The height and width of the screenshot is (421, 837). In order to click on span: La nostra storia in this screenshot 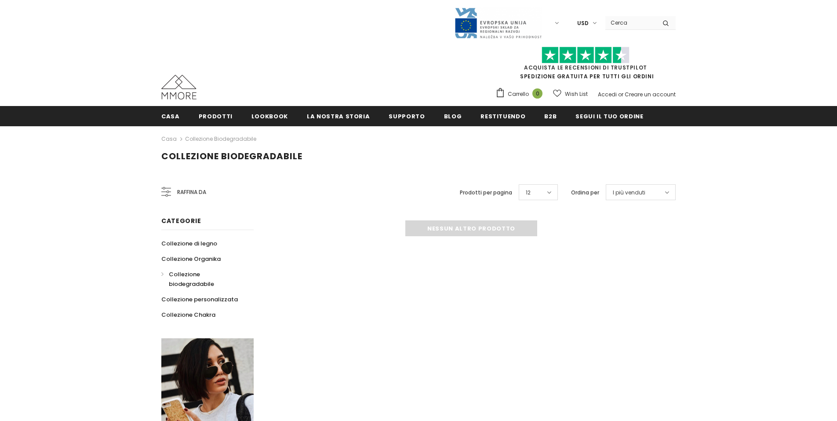, I will do `click(338, 116)`.